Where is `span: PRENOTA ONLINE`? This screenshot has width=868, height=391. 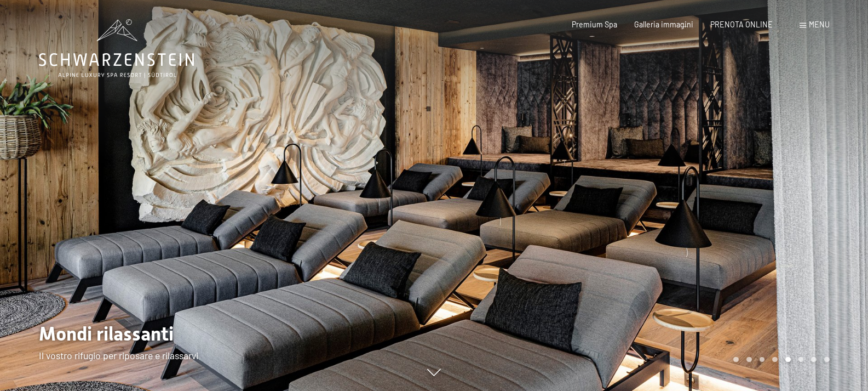
span: PRENOTA ONLINE is located at coordinates (741, 24).